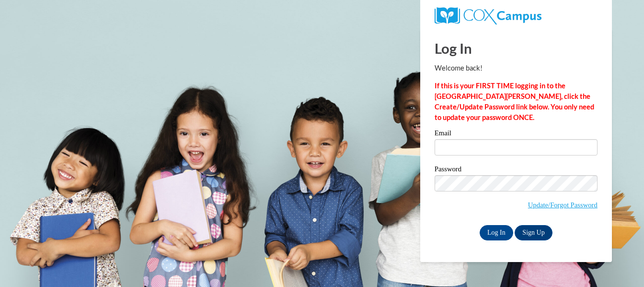 This screenshot has width=644, height=287. I want to click on a: COX Campus, so click(488, 15).